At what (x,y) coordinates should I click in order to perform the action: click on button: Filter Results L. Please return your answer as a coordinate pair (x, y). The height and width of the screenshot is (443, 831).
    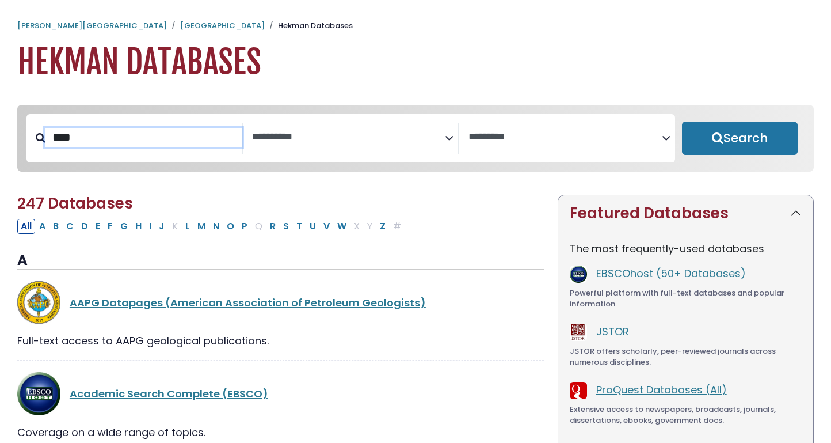
    Looking at the image, I should click on (188, 226).